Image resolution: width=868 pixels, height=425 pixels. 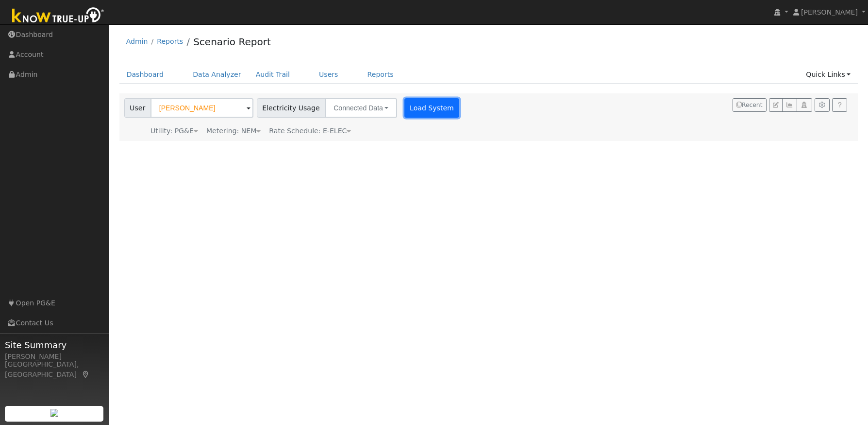 I want to click on img: retrieve, so click(x=54, y=412).